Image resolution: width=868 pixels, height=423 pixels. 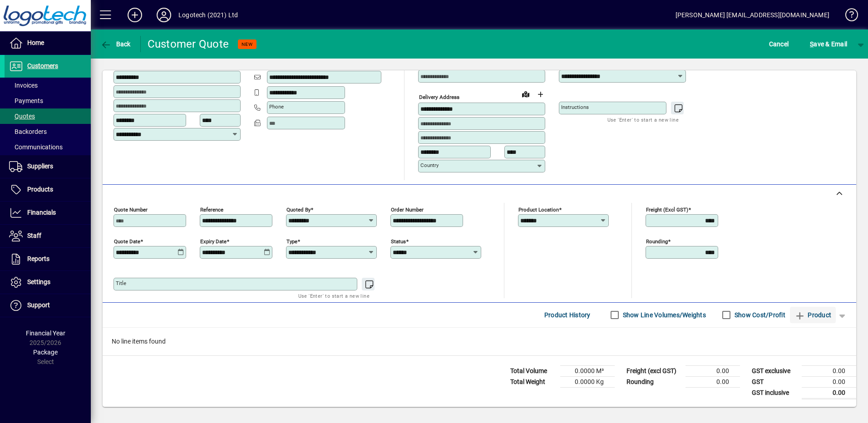 What do you see at coordinates (48, 259) in the screenshot?
I see `a: Reports` at bounding box center [48, 259].